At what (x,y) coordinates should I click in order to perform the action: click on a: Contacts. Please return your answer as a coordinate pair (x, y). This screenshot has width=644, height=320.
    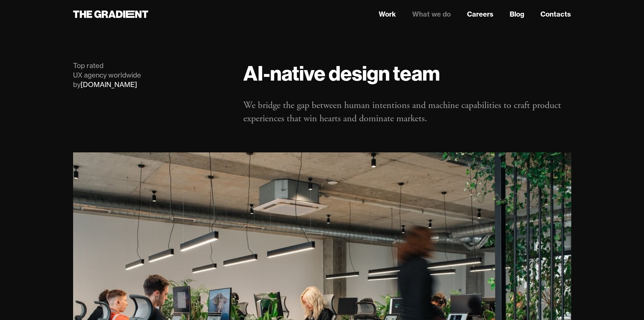
    Looking at the image, I should click on (556, 14).